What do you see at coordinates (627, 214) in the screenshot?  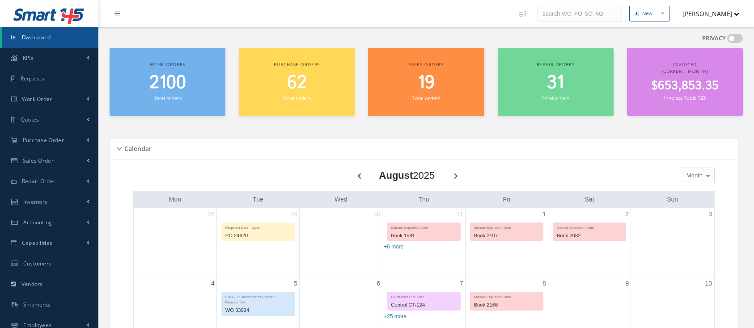 I see `a: August 2, 2025` at bounding box center [627, 214].